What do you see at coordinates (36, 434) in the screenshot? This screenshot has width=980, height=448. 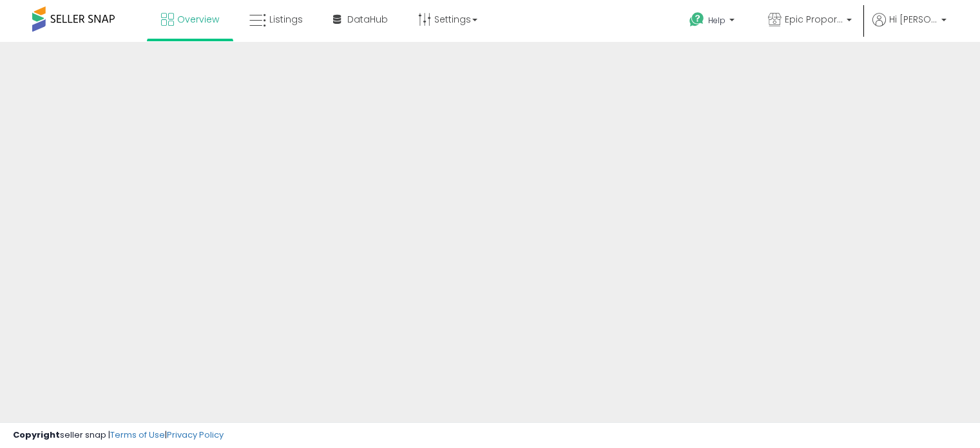 I see `strong: Copyright` at bounding box center [36, 434].